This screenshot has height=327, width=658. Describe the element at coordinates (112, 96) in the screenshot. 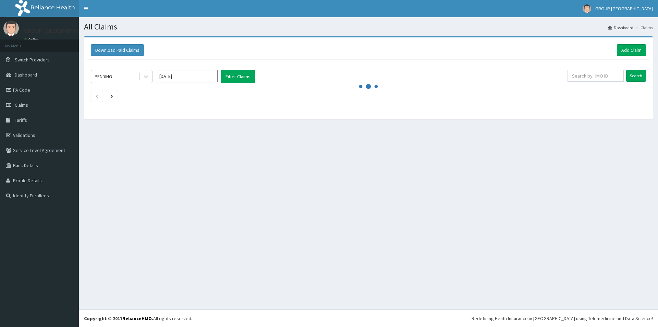

I see `a: Next page` at that location.